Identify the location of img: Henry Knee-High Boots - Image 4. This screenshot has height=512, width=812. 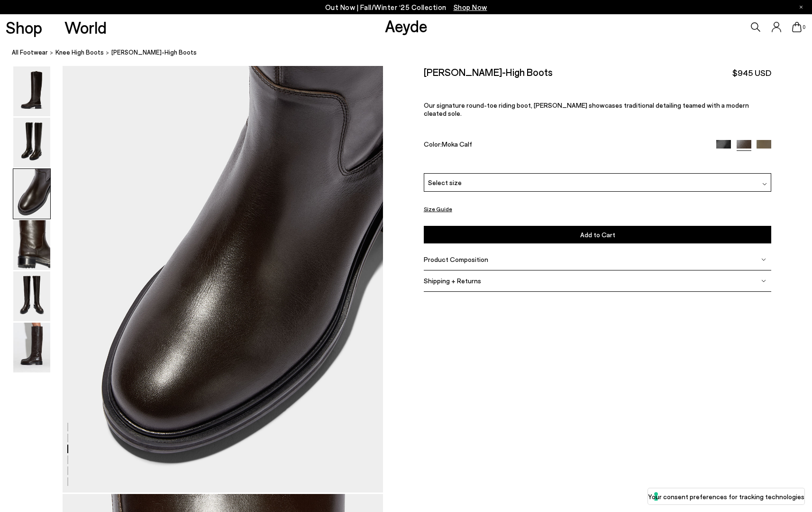
(32, 245).